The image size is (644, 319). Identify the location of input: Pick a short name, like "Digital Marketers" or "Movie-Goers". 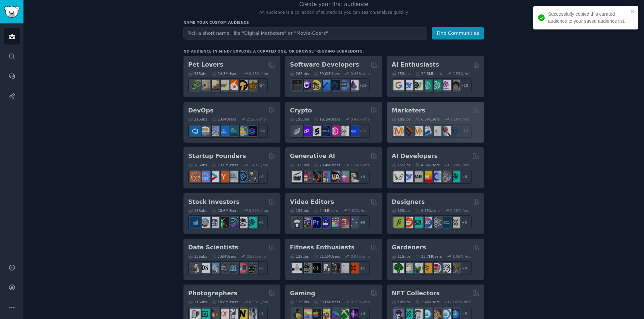
(305, 33).